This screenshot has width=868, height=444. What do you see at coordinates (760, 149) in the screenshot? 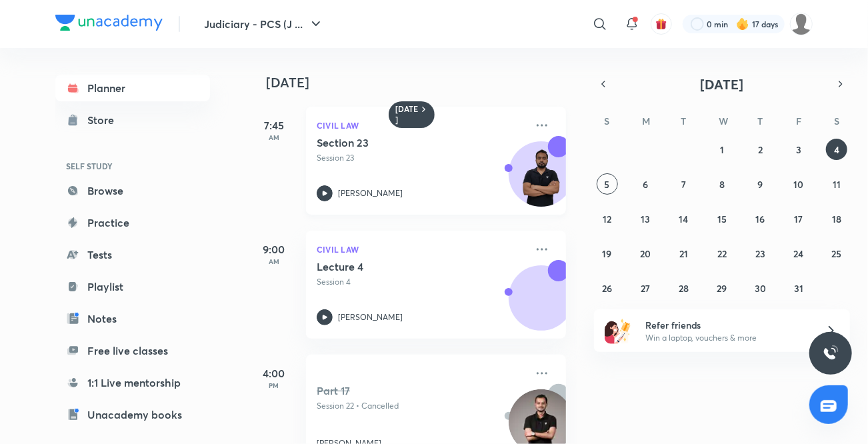
I see `button: October 2, 2025` at bounding box center [760, 149].